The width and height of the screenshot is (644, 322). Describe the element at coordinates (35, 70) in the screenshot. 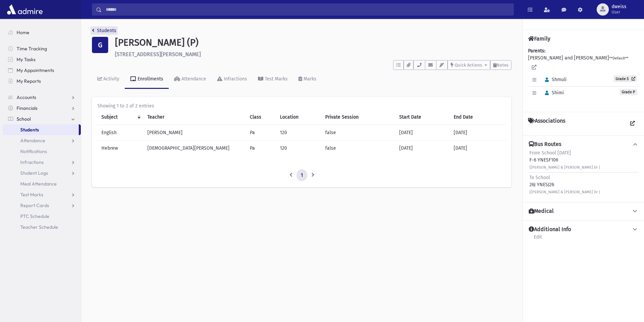

I see `span: My Appointments` at that location.